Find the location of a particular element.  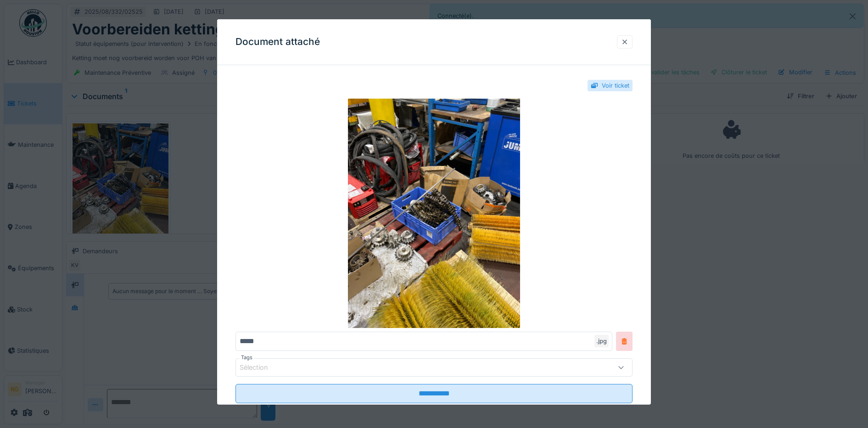

label: Tags is located at coordinates (246, 357).